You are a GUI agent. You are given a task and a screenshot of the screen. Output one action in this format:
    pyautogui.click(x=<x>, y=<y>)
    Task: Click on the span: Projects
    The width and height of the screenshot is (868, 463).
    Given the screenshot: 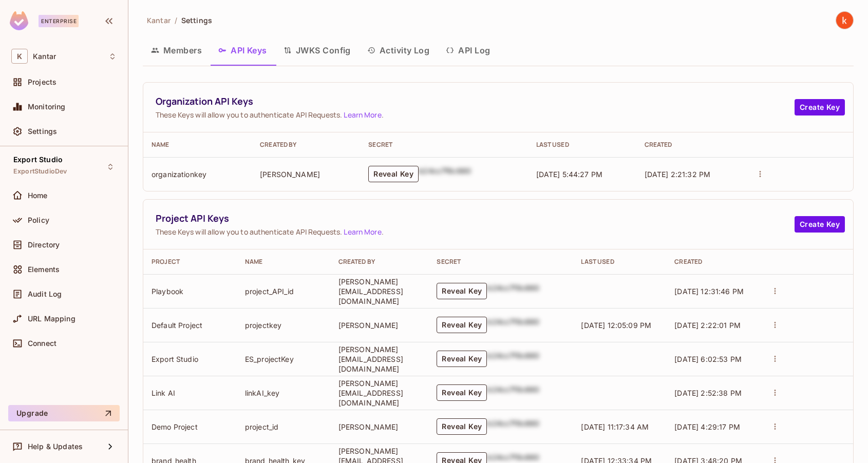 What is the action you would take?
    pyautogui.click(x=42, y=82)
    